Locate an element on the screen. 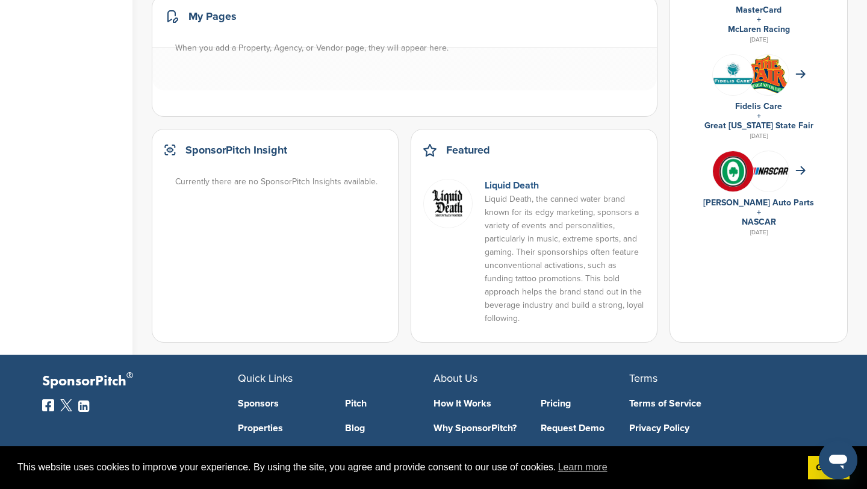 This screenshot has height=489, width=867. div: Currently there are no SponsorPitch Insights available. is located at coordinates (281, 182).